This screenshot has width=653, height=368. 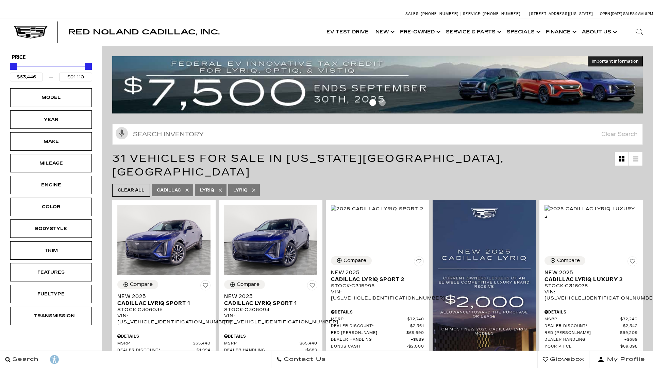 What do you see at coordinates (375, 279) in the screenshot?
I see `span: Cadillac LYRIQ Sport 2` at bounding box center [375, 279].